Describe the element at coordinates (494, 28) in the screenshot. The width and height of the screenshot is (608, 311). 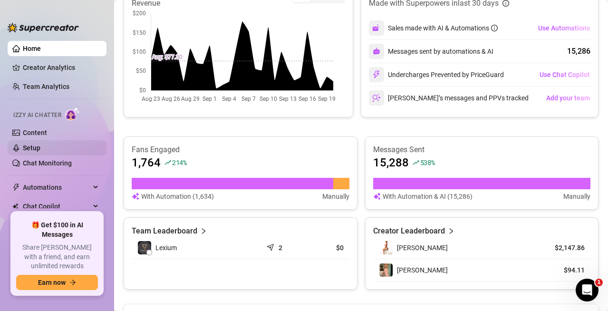
I see `span: info-circle` at that location.